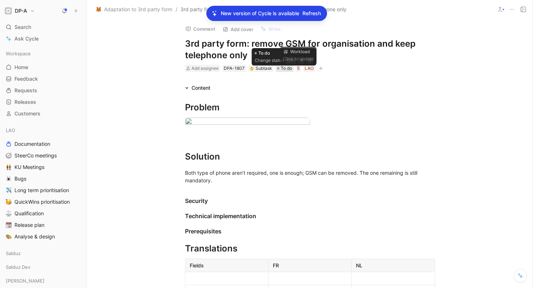 The image size is (533, 288). I want to click on a: Documentation, so click(43, 144).